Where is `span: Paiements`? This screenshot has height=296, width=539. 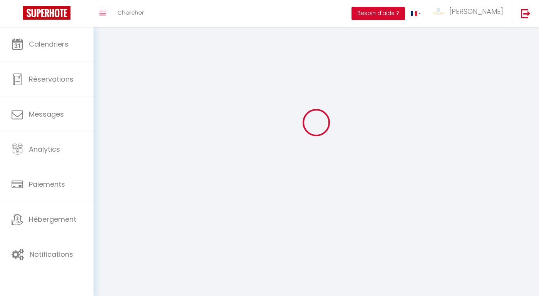 span: Paiements is located at coordinates (47, 184).